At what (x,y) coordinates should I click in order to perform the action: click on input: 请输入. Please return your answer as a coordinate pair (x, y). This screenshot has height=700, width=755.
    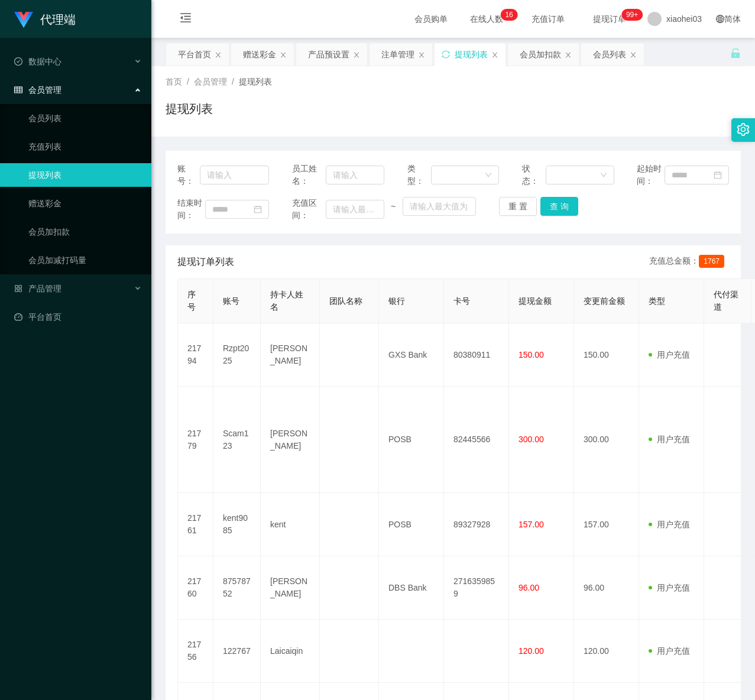
    Looking at the image, I should click on (234, 175).